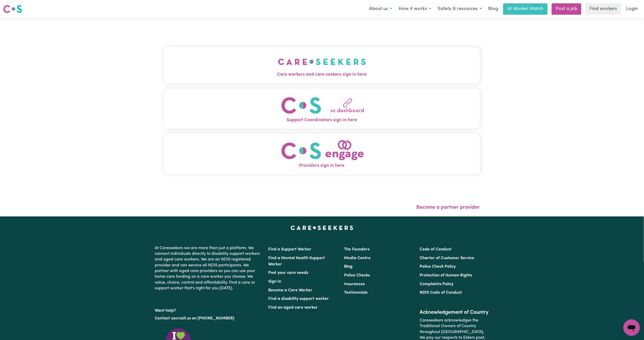 The width and height of the screenshot is (644, 340). What do you see at coordinates (603, 9) in the screenshot?
I see `a: Find workers` at bounding box center [603, 9].